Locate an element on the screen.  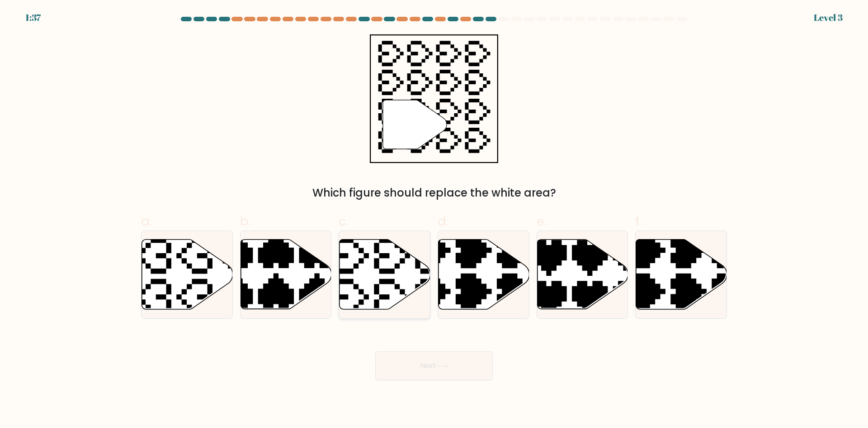
div: Level 3 is located at coordinates (828, 17).